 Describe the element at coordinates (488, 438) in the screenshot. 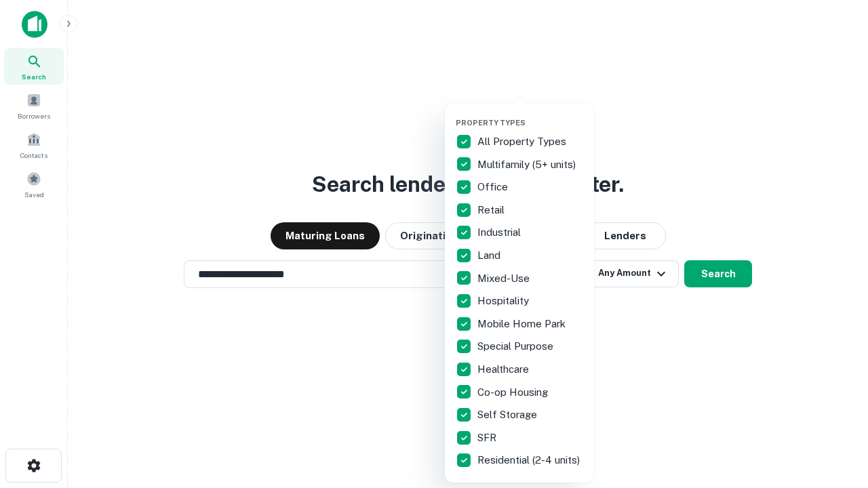

I see `p: SFR` at that location.